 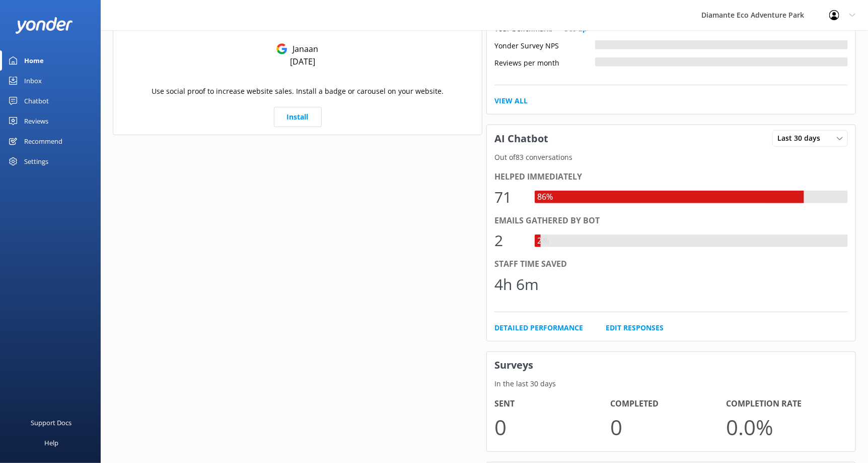 What do you see at coordinates (282, 49) in the screenshot?
I see `img: Google Reviews` at bounding box center [282, 49].